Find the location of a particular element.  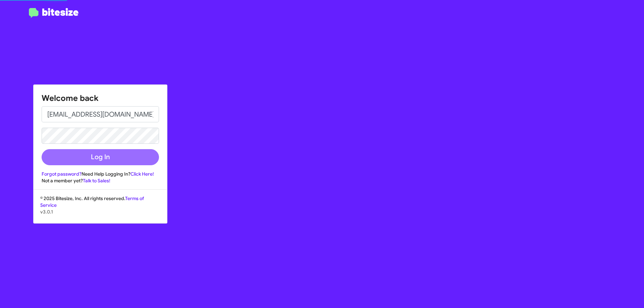

p: v3.0.1 is located at coordinates (100, 212).